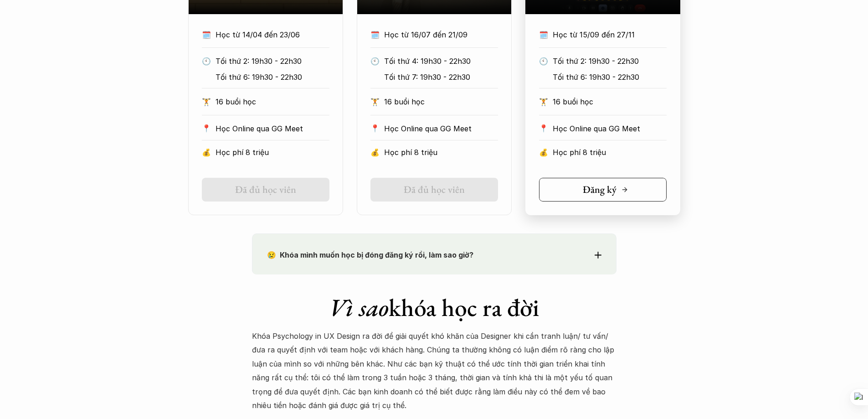  What do you see at coordinates (447, 77) in the screenshot?
I see `p: Tối thứ 7: 19h30 - 22h30` at bounding box center [447, 77].